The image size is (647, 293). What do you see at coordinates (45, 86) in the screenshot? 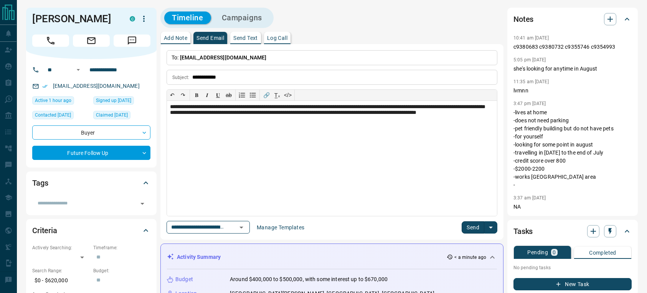
I see `svg: Email Verified` at bounding box center [45, 86].